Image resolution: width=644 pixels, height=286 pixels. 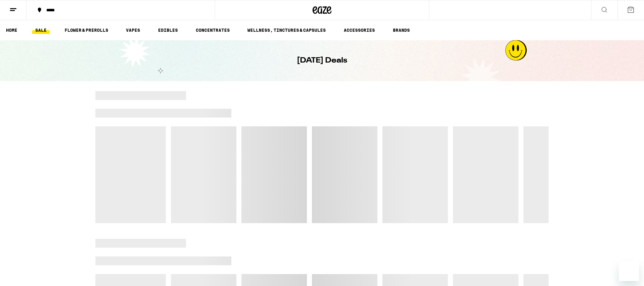 What do you see at coordinates (213, 30) in the screenshot?
I see `a: CONCENTRATES` at bounding box center [213, 30].